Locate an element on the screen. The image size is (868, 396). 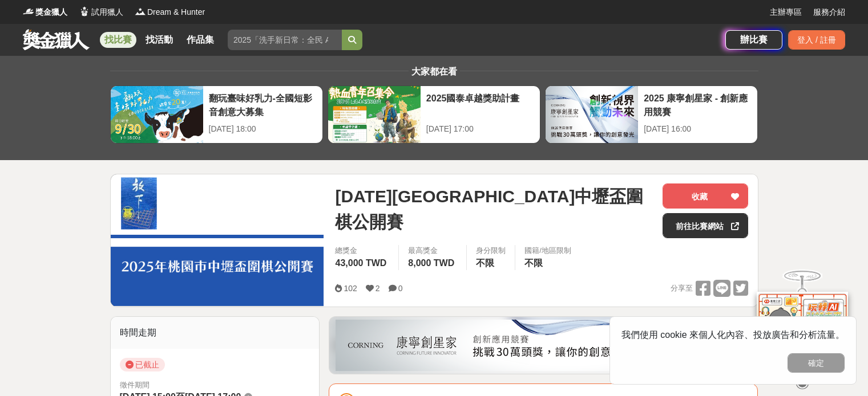
div: 登入 / 註冊 is located at coordinates (816, 40).